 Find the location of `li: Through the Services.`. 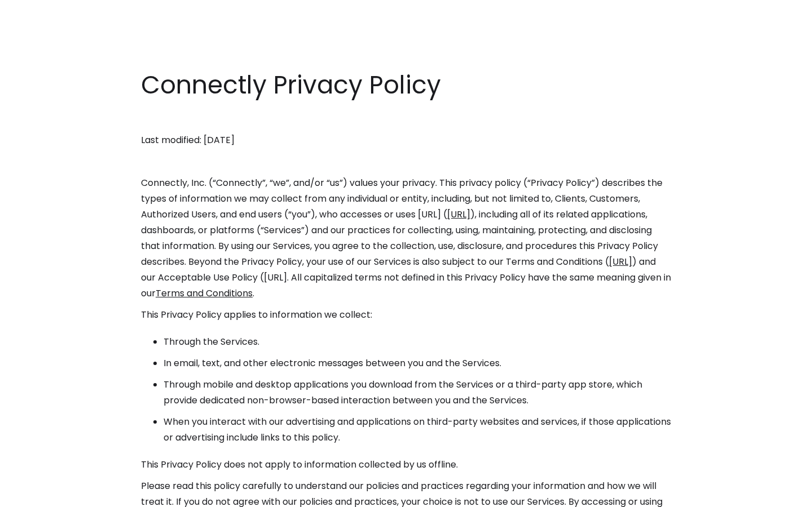

li: Through the Services. is located at coordinates (417, 342).